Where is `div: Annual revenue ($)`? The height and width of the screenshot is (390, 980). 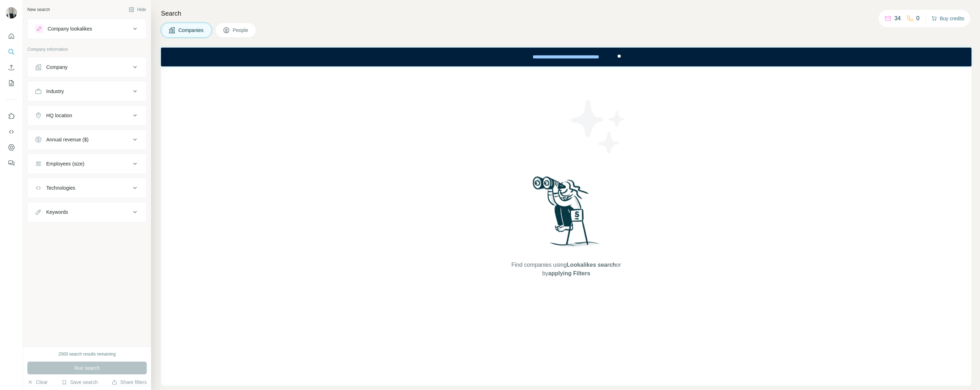 div: Annual revenue ($) is located at coordinates (67, 139).